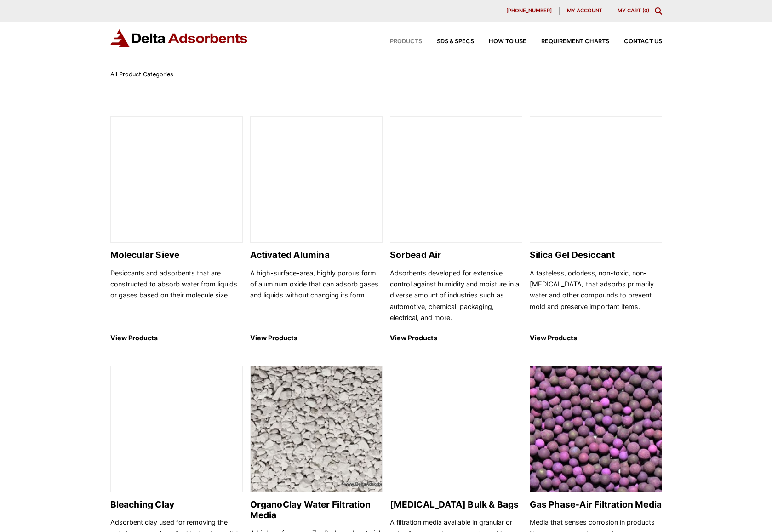  What do you see at coordinates (176, 230) in the screenshot?
I see `a: Molecular Sieve Molecular Sieve Desiccants and adsorbents that are constructed to absorb water fr...` at bounding box center [176, 230].